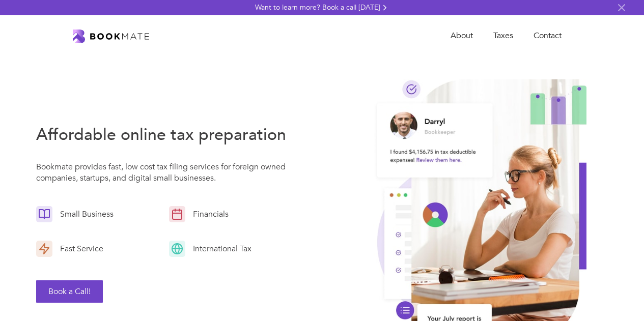 The width and height of the screenshot is (644, 321). What do you see at coordinates (79, 248) in the screenshot?
I see `div: Fast Service` at bounding box center [79, 248].